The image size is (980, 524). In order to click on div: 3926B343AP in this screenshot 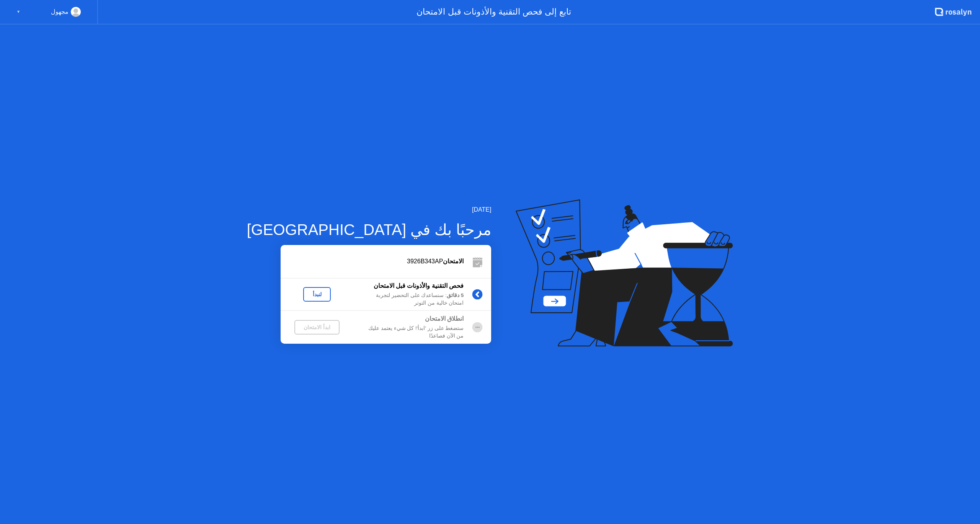, I will do `click(372, 261)`.